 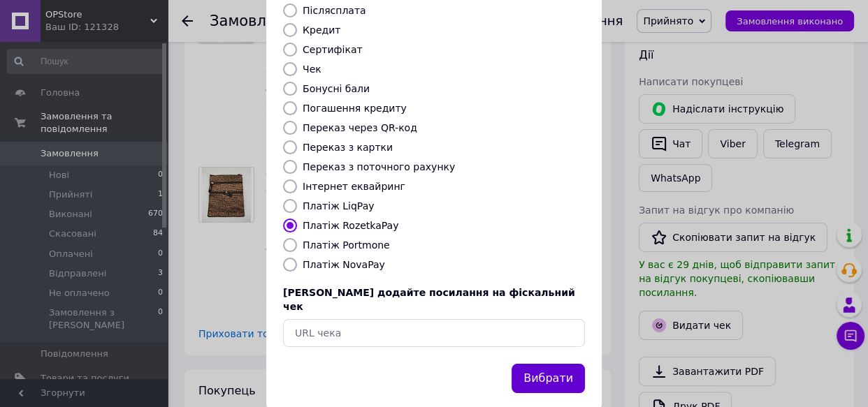 I want to click on label: Платіж RozetkaPay, so click(x=350, y=226).